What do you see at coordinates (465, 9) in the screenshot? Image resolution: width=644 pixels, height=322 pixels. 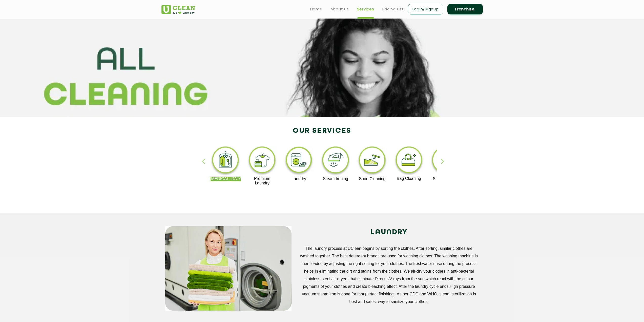 I see `a: Franchise` at bounding box center [465, 9].